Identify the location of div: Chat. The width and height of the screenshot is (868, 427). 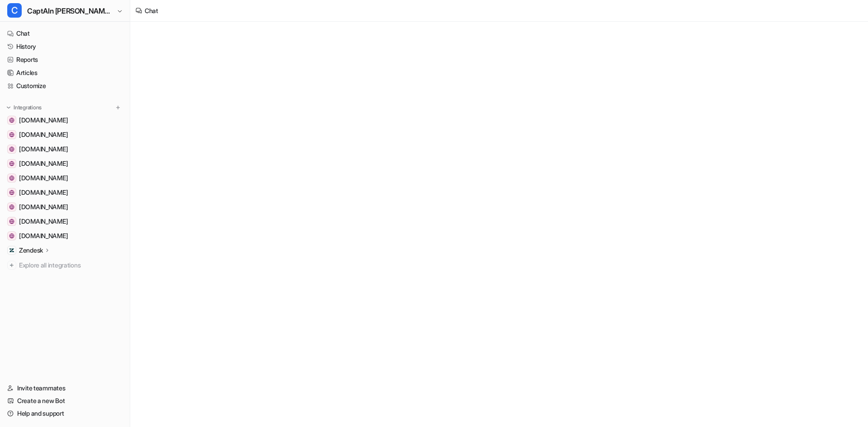
(151, 10).